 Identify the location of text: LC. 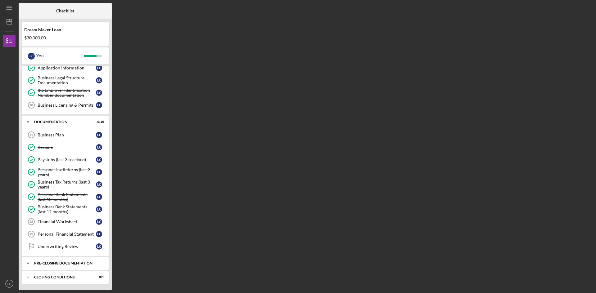
(9, 284).